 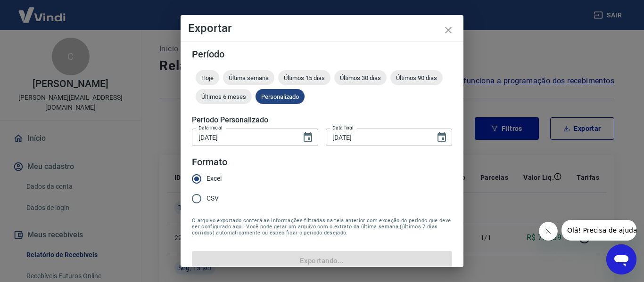 What do you see at coordinates (441, 137) in the screenshot?
I see `button: Choose date, selected date is 16 de set de 2025` at bounding box center [441, 137].